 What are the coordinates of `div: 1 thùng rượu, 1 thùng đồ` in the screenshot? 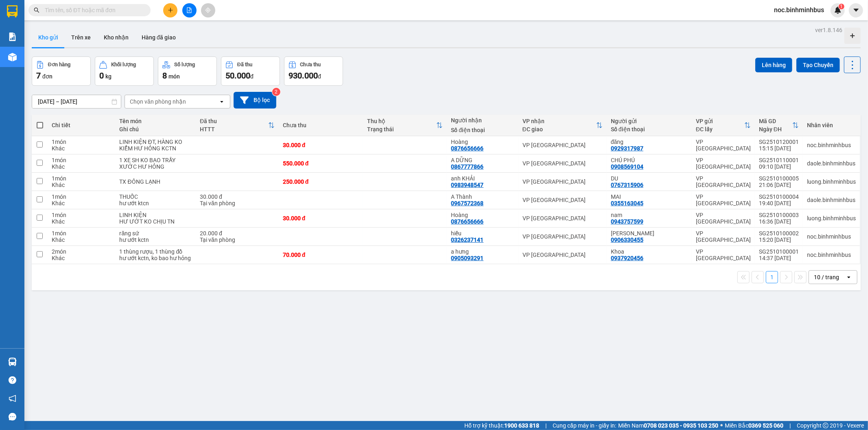 It's located at (156, 251).